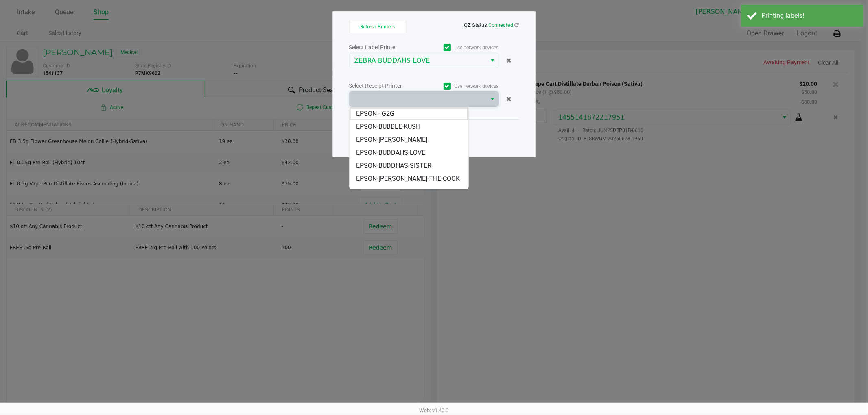 This screenshot has width=868, height=415. What do you see at coordinates (491, 25) in the screenshot?
I see `span: QZ Status:` at bounding box center [491, 25].